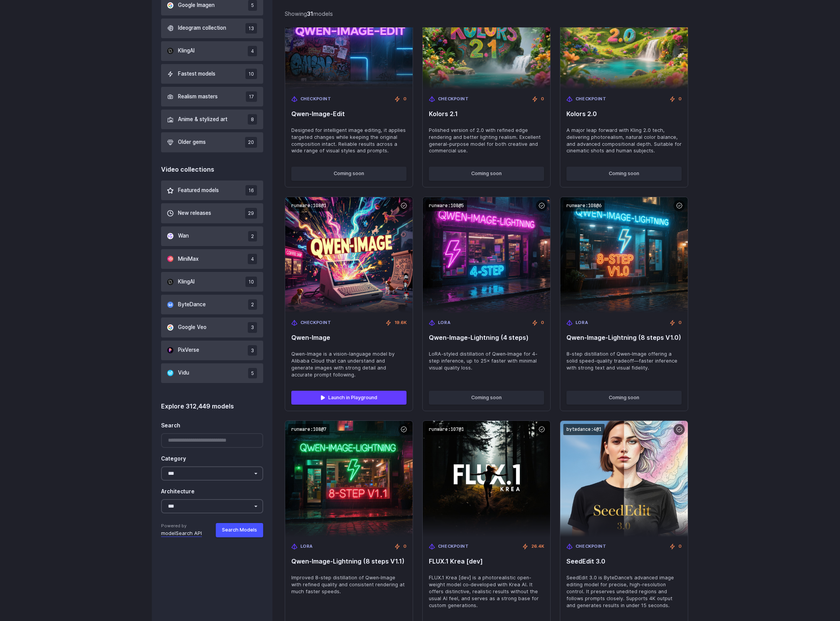  Describe the element at coordinates (196, 6) in the screenshot. I see `span: Google Imagen` at that location.